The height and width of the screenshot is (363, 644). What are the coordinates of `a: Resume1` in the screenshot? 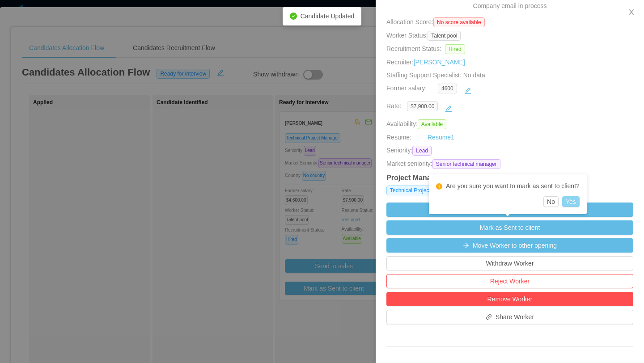 It's located at (441, 137).